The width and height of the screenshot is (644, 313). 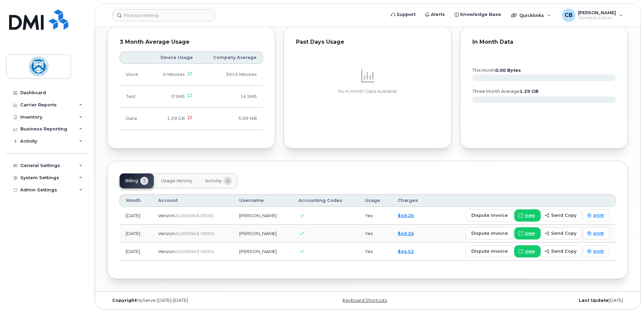 I want to click on div: Christopher Bemis, so click(x=592, y=15).